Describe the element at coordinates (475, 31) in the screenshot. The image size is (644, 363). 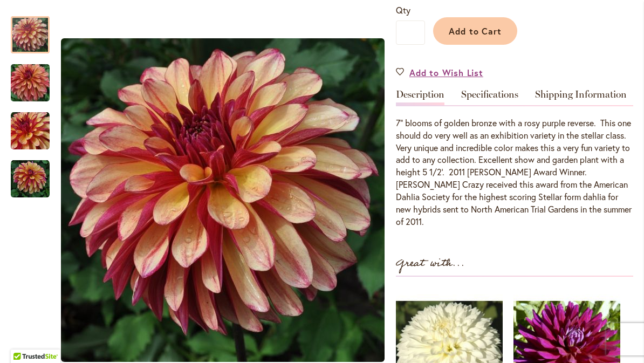
I see `span: Add to Cart` at that location.